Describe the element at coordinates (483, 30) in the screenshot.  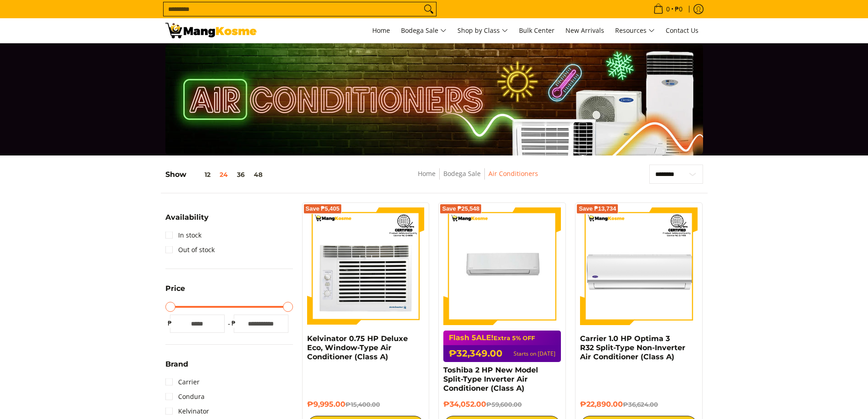
I see `span: Shop by Class` at that location.